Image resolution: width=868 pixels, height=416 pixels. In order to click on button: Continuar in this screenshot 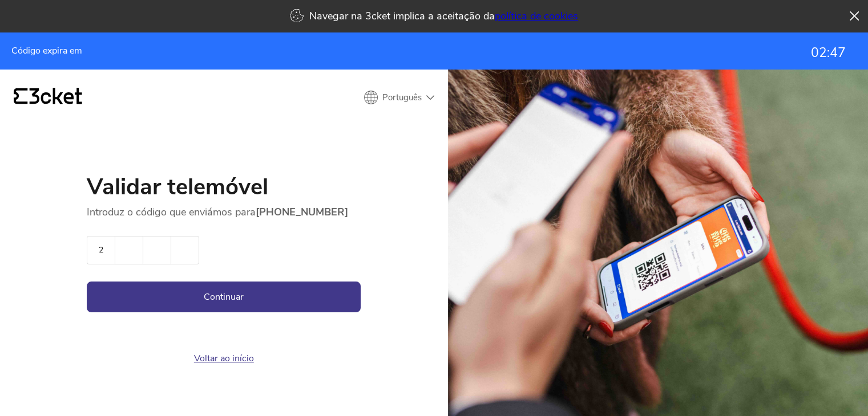, I will do `click(224, 297)`.